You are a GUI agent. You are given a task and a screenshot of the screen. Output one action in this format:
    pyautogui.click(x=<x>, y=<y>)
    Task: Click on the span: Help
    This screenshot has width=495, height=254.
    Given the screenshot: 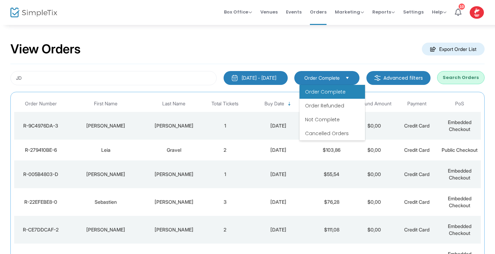 What is the action you would take?
    pyautogui.click(x=439, y=12)
    